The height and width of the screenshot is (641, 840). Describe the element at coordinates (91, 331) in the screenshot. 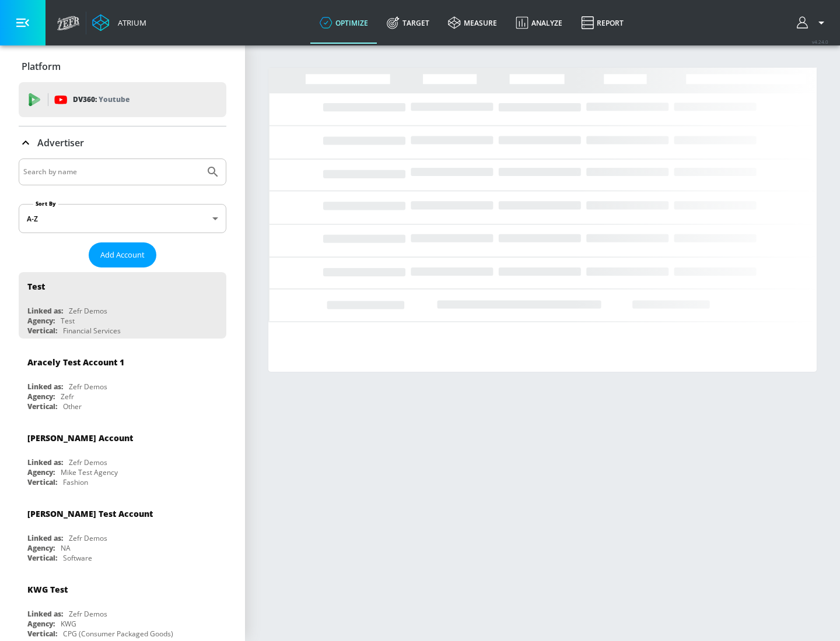

I see `div: Financial Services` at that location.